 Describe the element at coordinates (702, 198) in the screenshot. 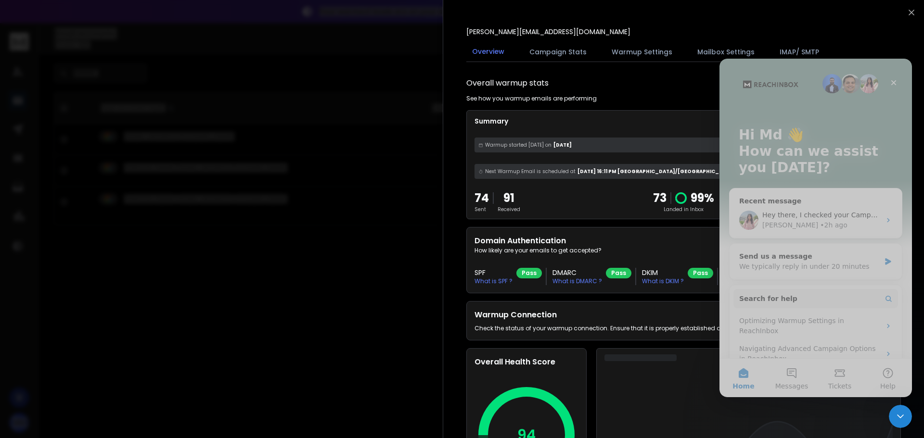

I see `p: 99 %` at that location.